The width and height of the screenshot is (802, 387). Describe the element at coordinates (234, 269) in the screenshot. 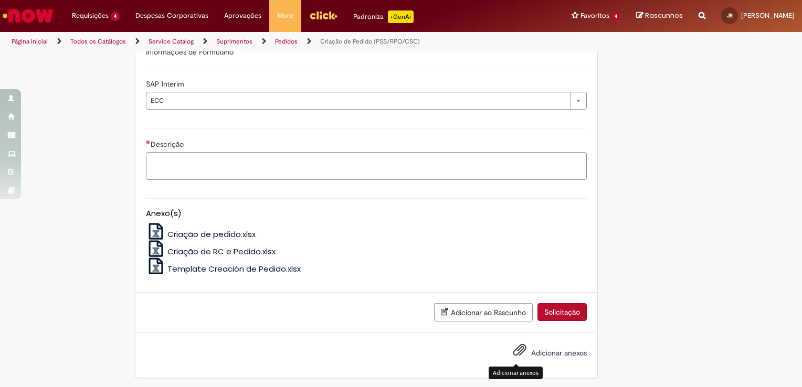

I see `span: Template Creación de Pedido.xlsx` at that location.